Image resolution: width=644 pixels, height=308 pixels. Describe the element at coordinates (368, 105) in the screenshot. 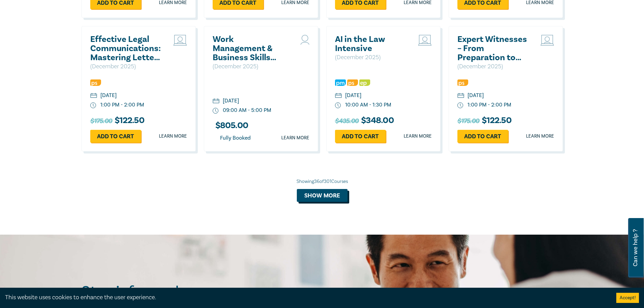

I see `div: 10:00 AM - 1:30 PM` at that location.